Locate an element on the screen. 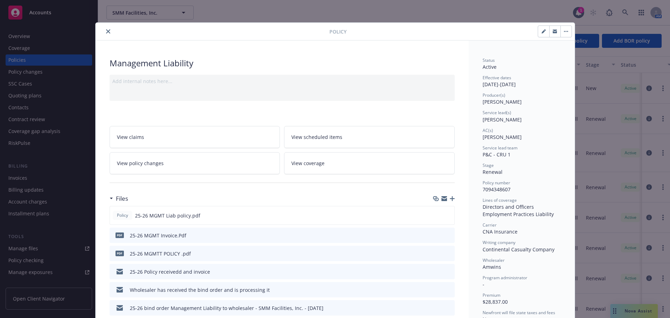  span: Writing company is located at coordinates (499, 242).